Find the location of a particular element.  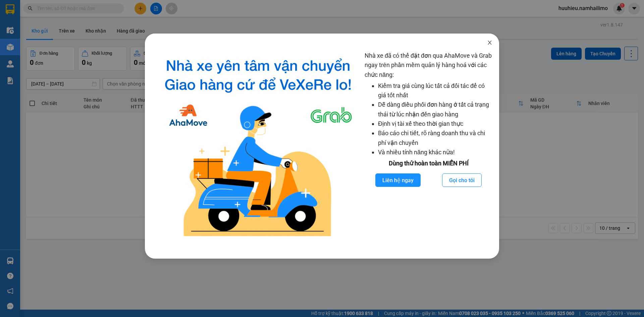

div: Nhà xe đã có thể đặt đơn qua AhaMove và Grab ngay trên phần mềm quản lý hàng hoá với các chức năng: is located at coordinates (428, 146).